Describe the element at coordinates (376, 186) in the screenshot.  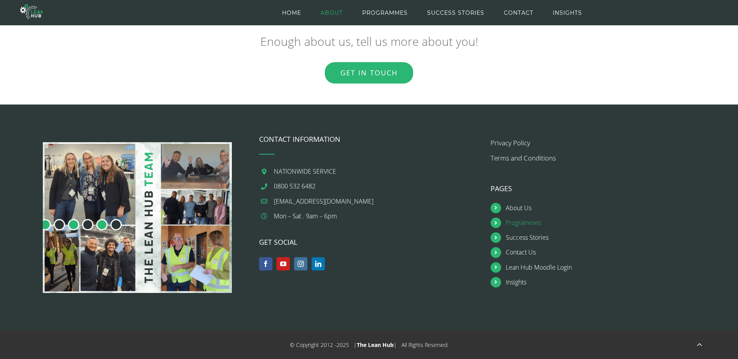
I see `a: 0800 532 6482` at that location.